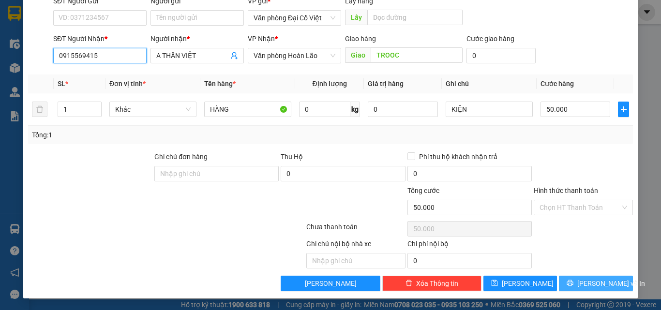  I want to click on span: SL, so click(61, 84).